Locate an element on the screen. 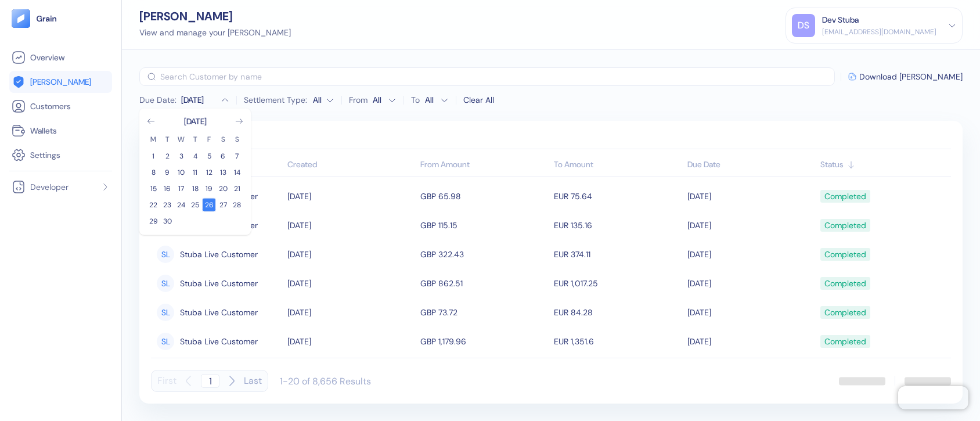 Image resolution: width=980 pixels, height=421 pixels. td: GBP 1,179.96 is located at coordinates (484, 341).